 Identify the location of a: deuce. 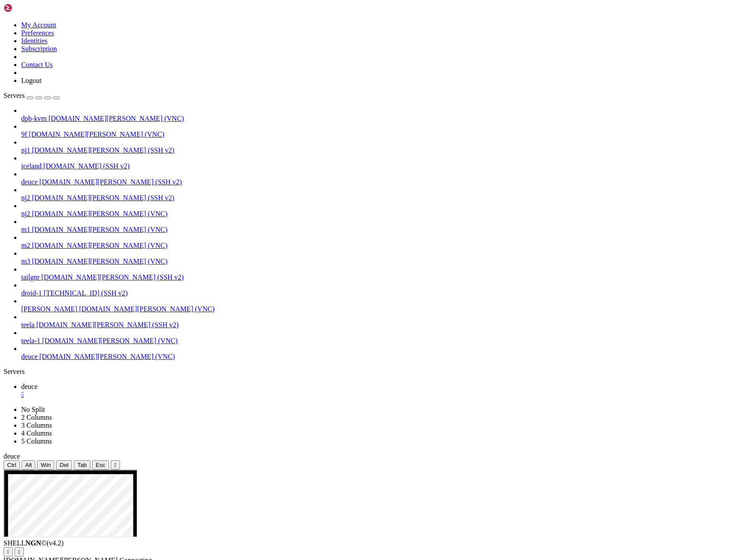
(386, 391).